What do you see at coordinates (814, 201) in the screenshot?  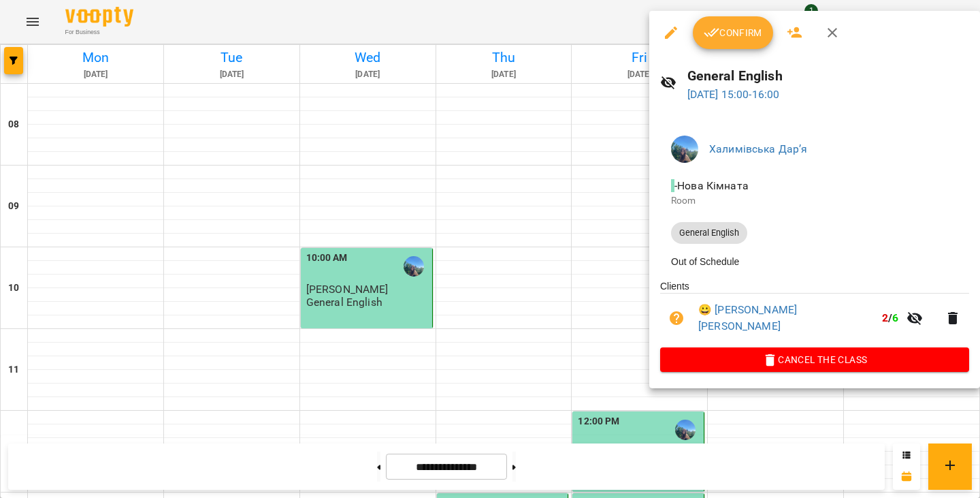 I see `p: Room` at bounding box center [814, 201].